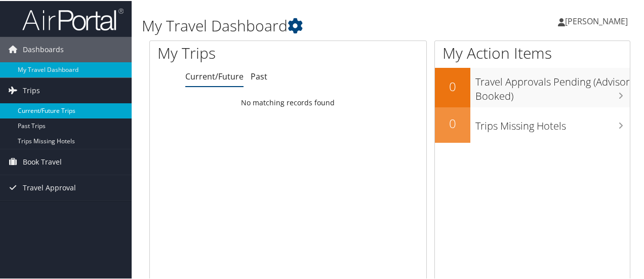  I want to click on span: Dashboards, so click(43, 49).